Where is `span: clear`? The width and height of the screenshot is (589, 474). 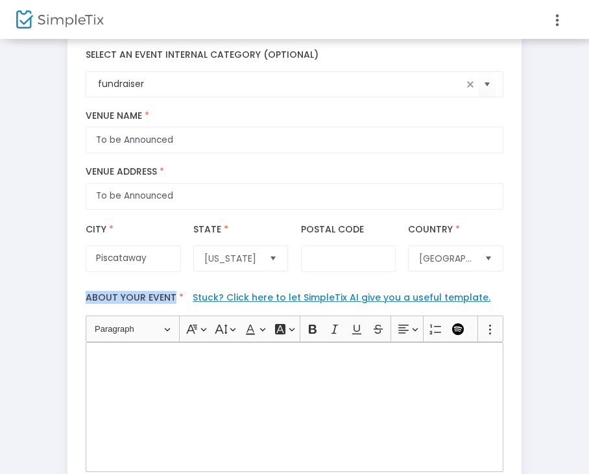 span: clear is located at coordinates (471, 84).